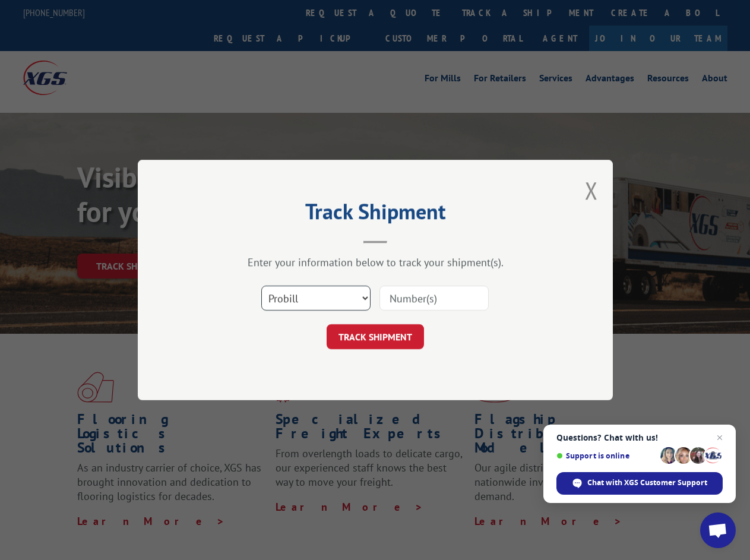  Describe the element at coordinates (592, 190) in the screenshot. I see `button: Close modal` at that location.